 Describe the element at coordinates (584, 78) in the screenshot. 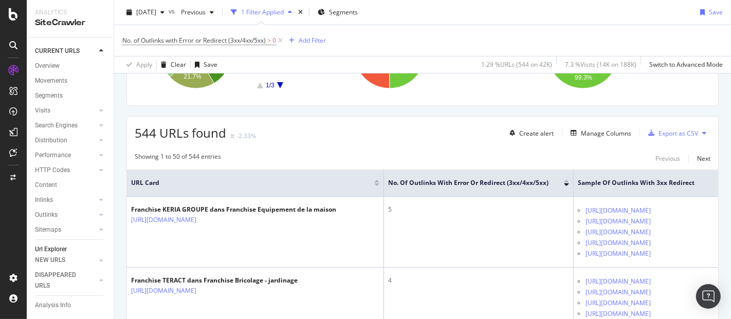

I see `text: 99.3%` at that location.